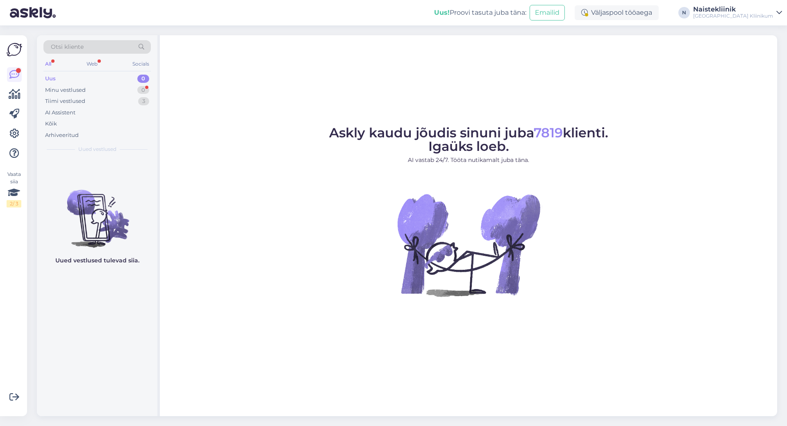 This screenshot has height=426, width=787. I want to click on span: 7819, so click(548, 132).